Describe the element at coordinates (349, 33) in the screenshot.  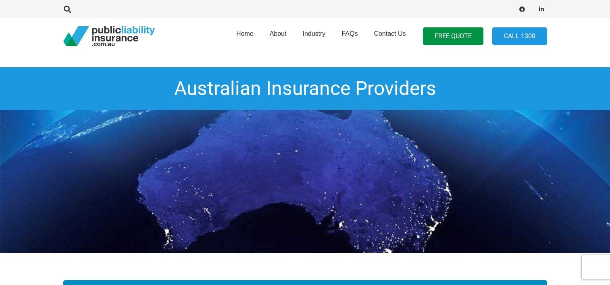
I see `span: FAQs` at that location.